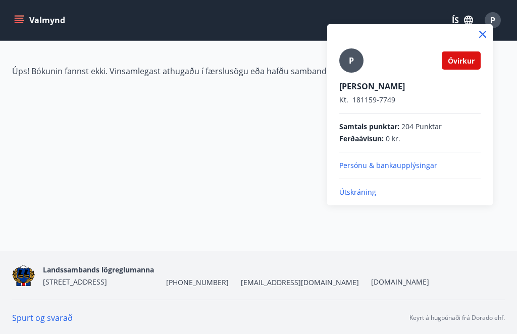 This screenshot has width=517, height=334. What do you see at coordinates (369, 127) in the screenshot?
I see `span: Samtals punktar :` at bounding box center [369, 127].